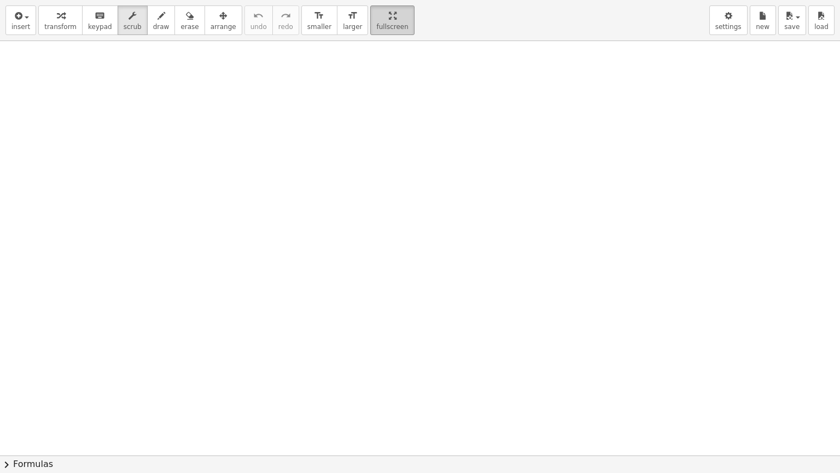 The image size is (840, 473). What do you see at coordinates (792, 27) in the screenshot?
I see `span: save` at bounding box center [792, 27].